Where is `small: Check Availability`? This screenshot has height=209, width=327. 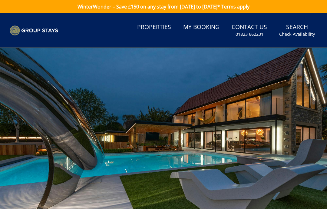
small: Check Availability is located at coordinates (297, 34).